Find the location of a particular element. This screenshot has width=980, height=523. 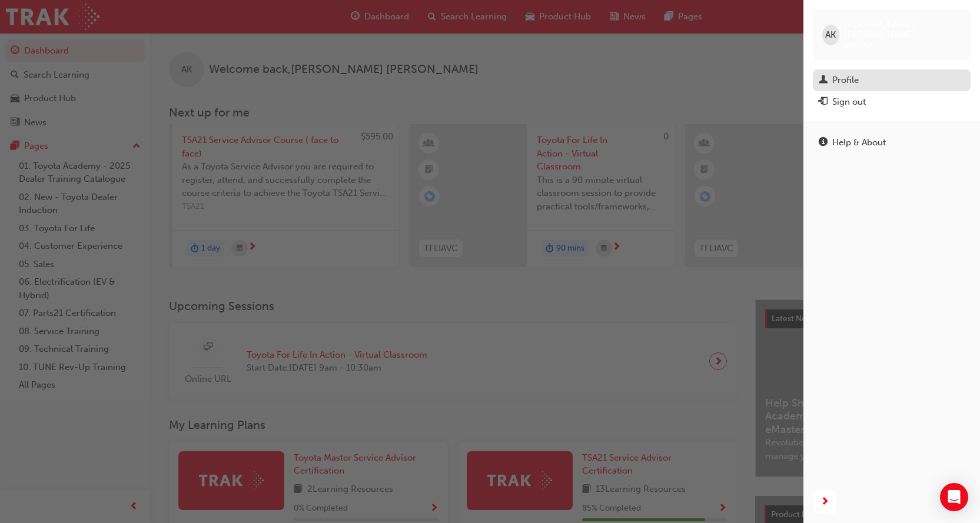

div: Profile is located at coordinates (845, 80).